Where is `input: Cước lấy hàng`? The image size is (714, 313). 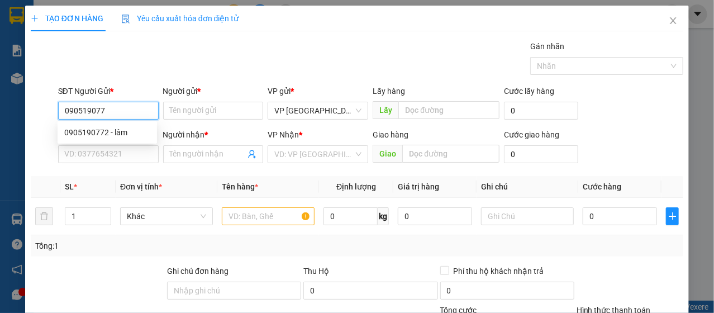
input: Cước lấy hàng is located at coordinates (541, 111).